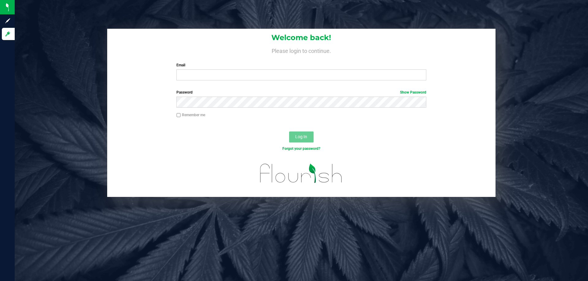 This screenshot has width=588, height=281. What do you see at coordinates (301, 50) in the screenshot?
I see `h4: Please login to continue.` at bounding box center [301, 50].